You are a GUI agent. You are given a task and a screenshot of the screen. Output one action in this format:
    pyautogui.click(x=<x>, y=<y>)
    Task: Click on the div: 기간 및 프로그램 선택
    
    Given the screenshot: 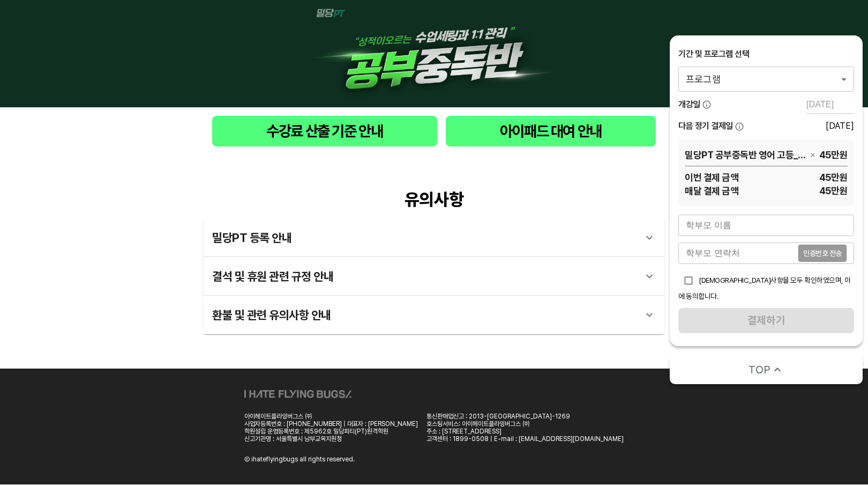 What is the action you would take?
    pyautogui.click(x=767, y=54)
    